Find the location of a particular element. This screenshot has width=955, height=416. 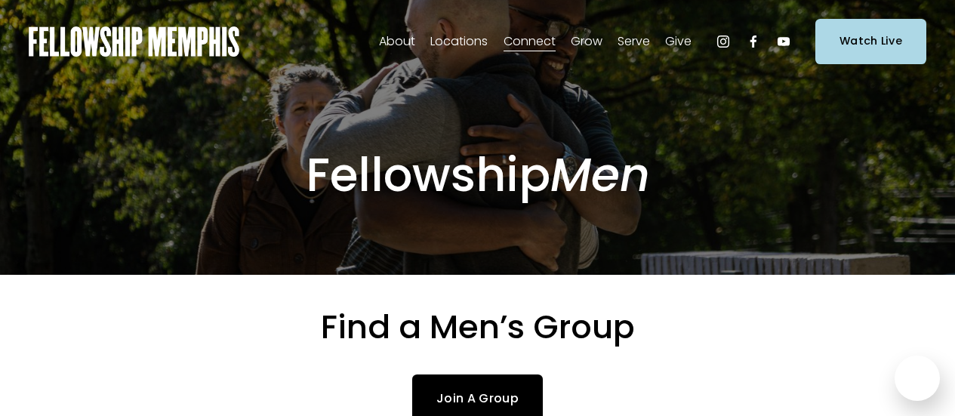

a: Fellowship Memphis is located at coordinates (134, 42).